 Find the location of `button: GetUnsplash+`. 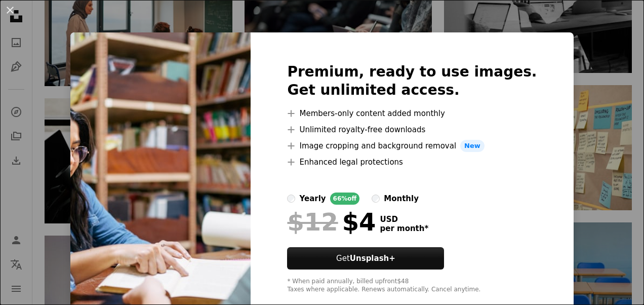

button: GetUnsplash+ is located at coordinates (366, 258).